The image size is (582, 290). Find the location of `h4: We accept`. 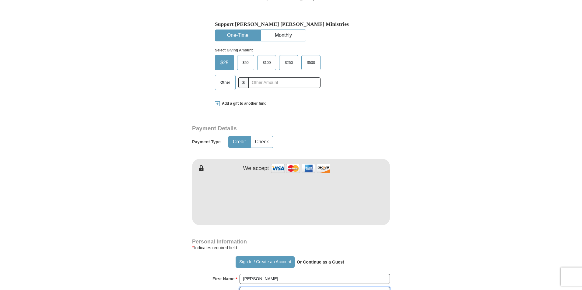

h4: We accept is located at coordinates (256, 169).